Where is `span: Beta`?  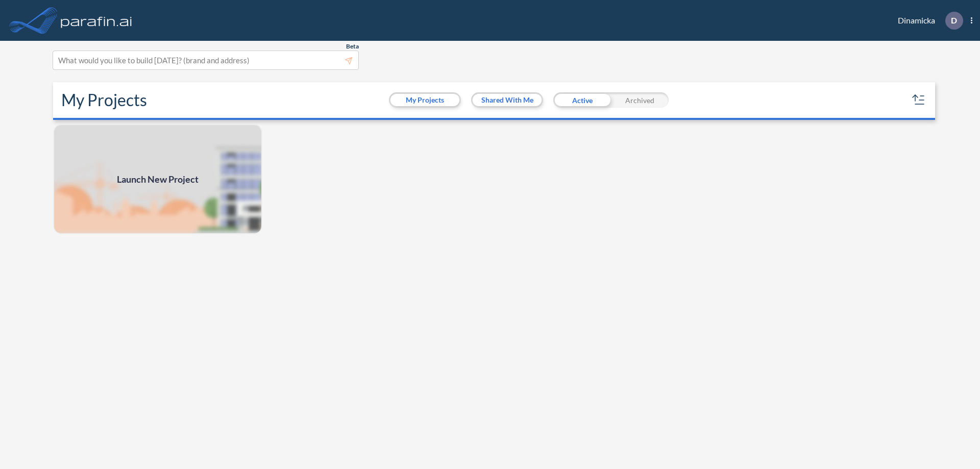
span: Beta is located at coordinates (352, 46).